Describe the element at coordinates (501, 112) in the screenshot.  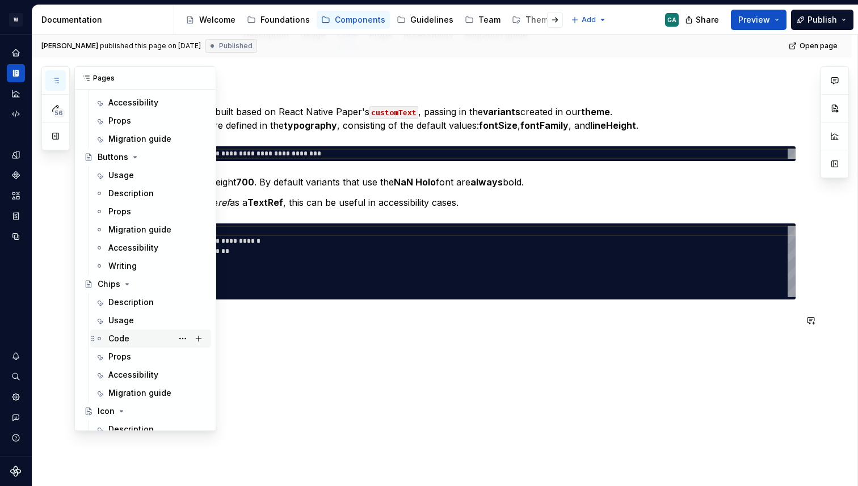
I see `strong: variants` at that location.